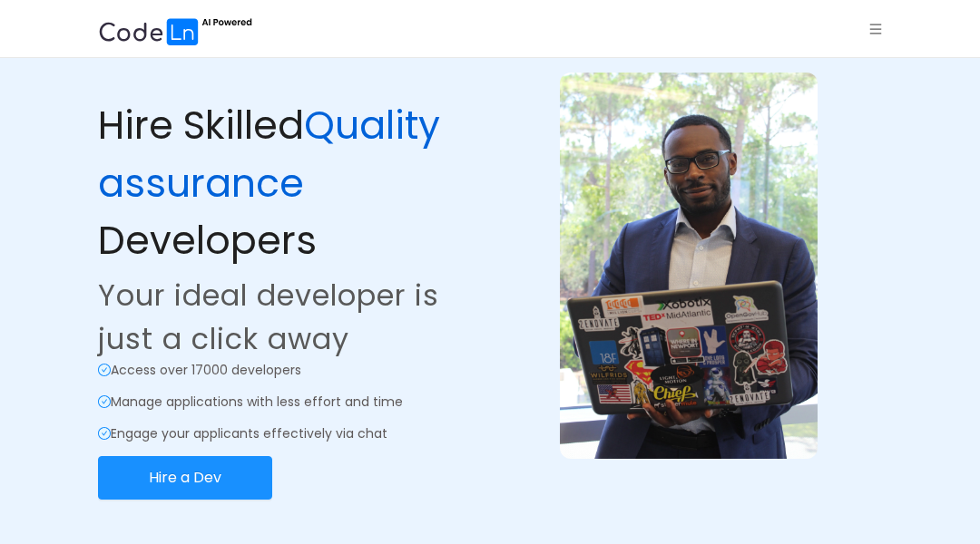  Describe the element at coordinates (876, 29) in the screenshot. I see `i: icon: menu` at that location.